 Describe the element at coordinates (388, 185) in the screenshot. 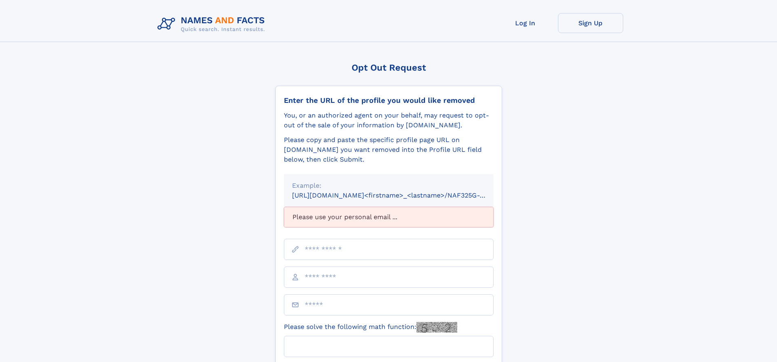

I see `div: Example:` at that location.